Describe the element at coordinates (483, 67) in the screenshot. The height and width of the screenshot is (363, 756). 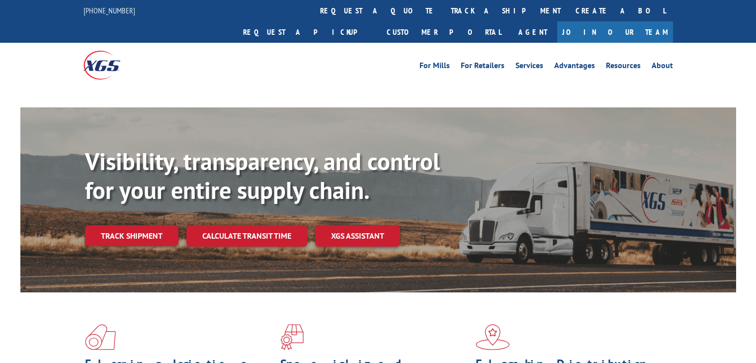
I see `a: For Retailers` at that location.